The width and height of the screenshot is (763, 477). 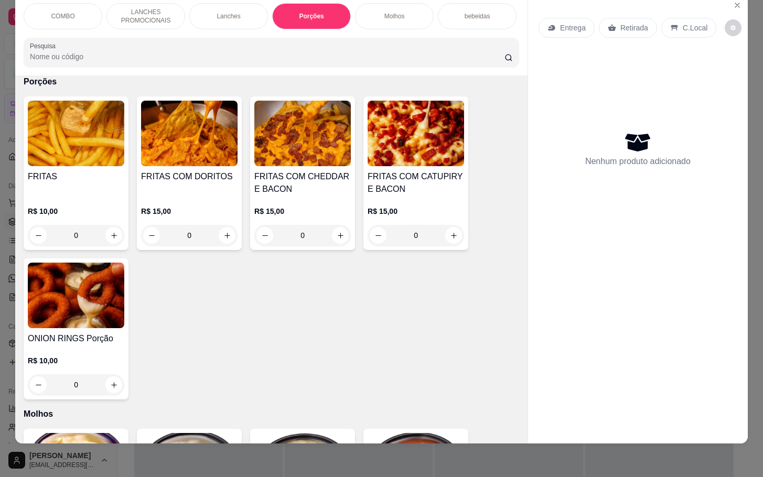 I want to click on h4: FRITAS COM CHEDDAR E BACON, so click(x=302, y=183).